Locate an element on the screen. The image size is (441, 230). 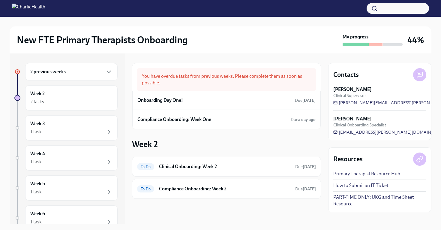
strong: My progress is located at coordinates (356, 37).